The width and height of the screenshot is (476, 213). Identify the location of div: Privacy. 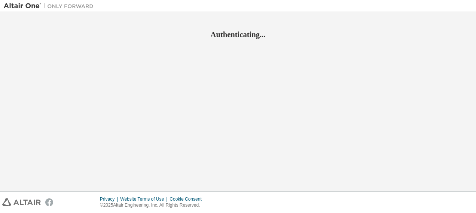
(110, 199).